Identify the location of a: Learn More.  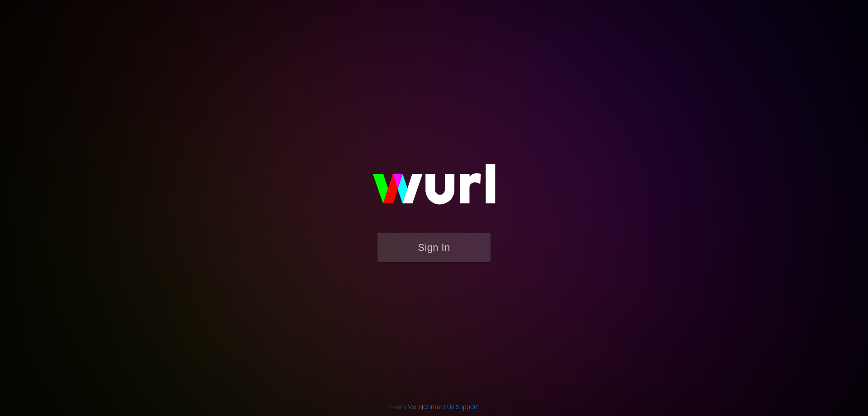
(406, 407).